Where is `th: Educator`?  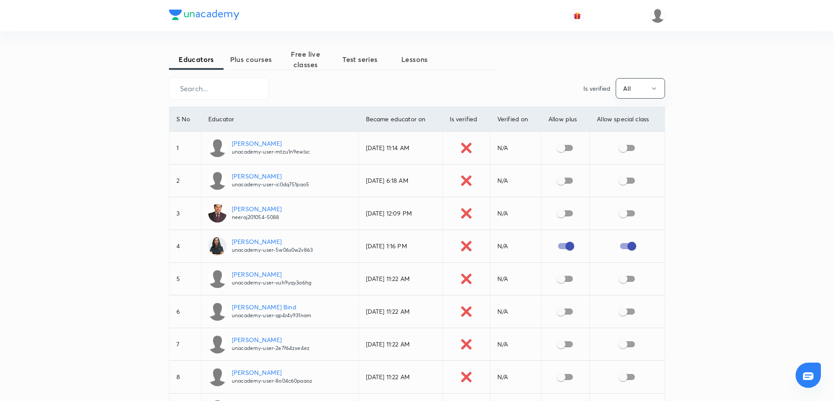
th: Educator is located at coordinates (279, 119).